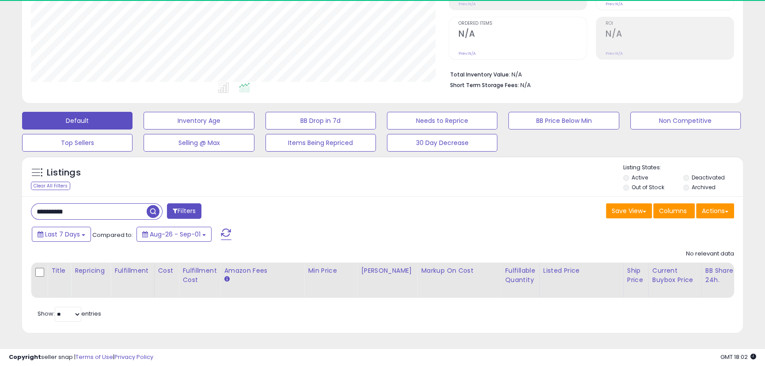 This screenshot has height=366, width=765. Describe the element at coordinates (64, 173) in the screenshot. I see `h5: Listings` at that location.